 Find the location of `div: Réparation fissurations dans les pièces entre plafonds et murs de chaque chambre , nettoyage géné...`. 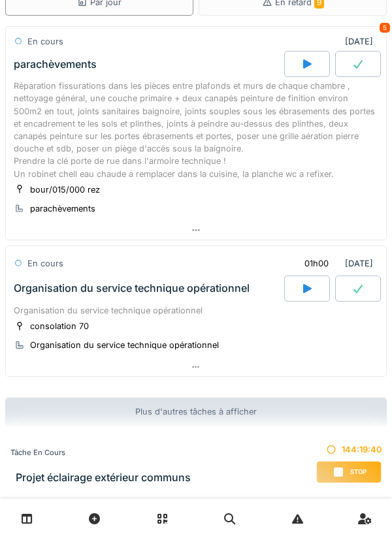

div: Réparation fissurations dans les pièces entre plafonds et murs de chaque chambre , nettoyage géné... is located at coordinates (196, 130).